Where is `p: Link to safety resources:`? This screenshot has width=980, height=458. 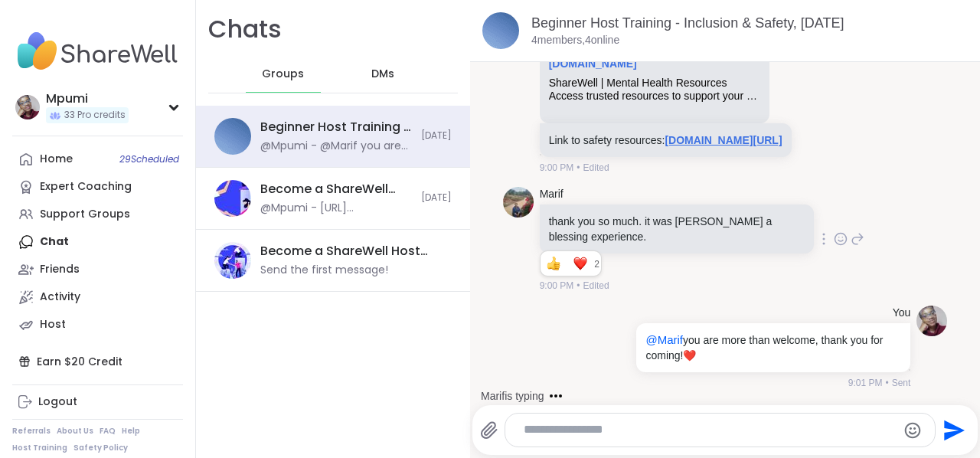 p: Link to safety resources: is located at coordinates (665, 140).